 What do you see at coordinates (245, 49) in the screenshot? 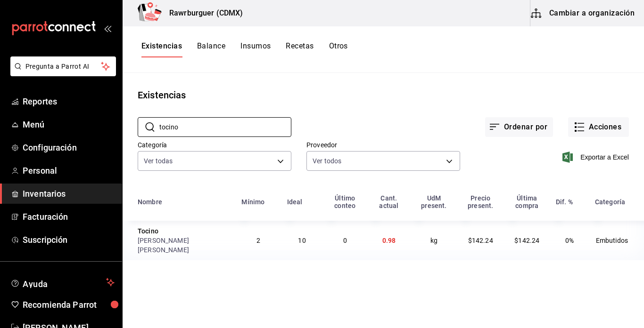
I see `div: navigation tabs` at bounding box center [245, 49].